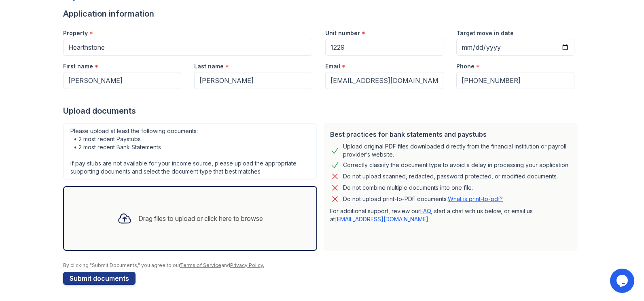 This screenshot has height=301, width=644. Describe the element at coordinates (457, 150) in the screenshot. I see `div: Upload original PDF files downloaded directly from the financial institution or payroll provider’...` at that location.